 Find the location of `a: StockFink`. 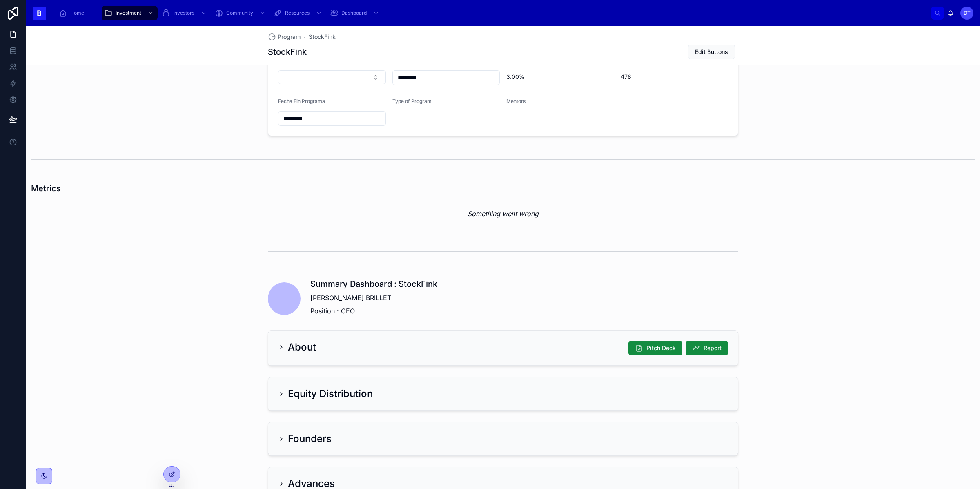

a: StockFink is located at coordinates (322, 37).